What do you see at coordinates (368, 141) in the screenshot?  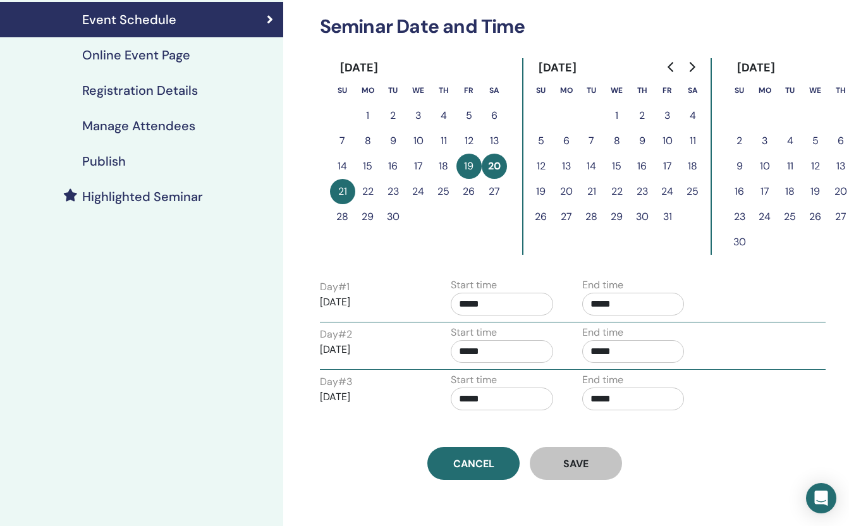 I see `button: 8` at bounding box center [368, 141].